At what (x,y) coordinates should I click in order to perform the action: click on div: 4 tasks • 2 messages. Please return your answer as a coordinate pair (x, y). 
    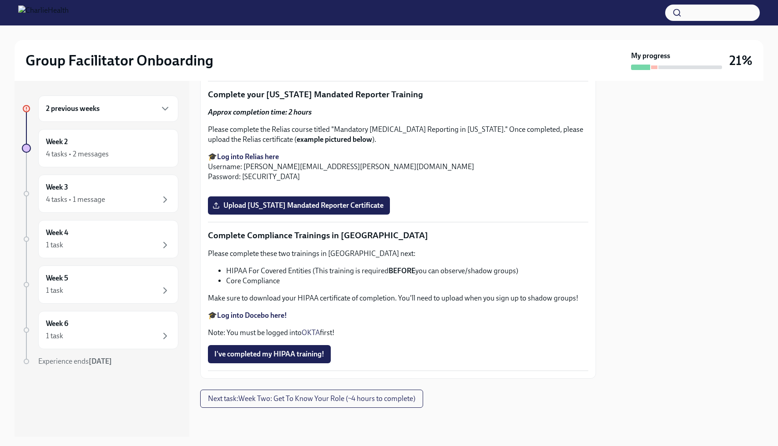
    Looking at the image, I should click on (77, 154).